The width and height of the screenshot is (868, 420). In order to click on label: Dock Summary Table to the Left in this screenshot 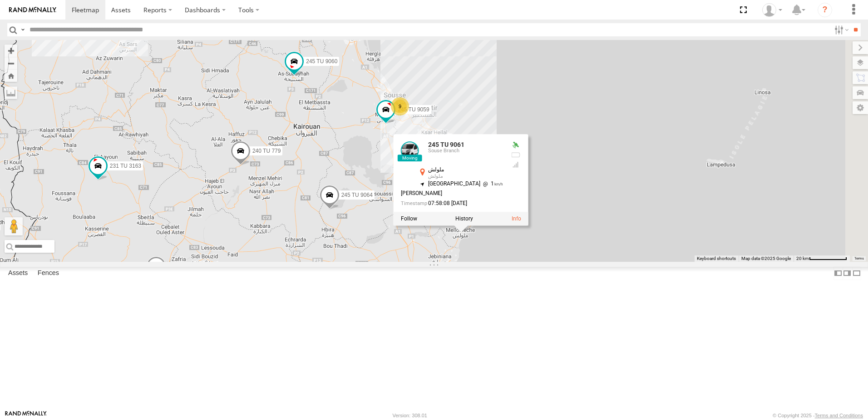, I will do `click(838, 273)`.